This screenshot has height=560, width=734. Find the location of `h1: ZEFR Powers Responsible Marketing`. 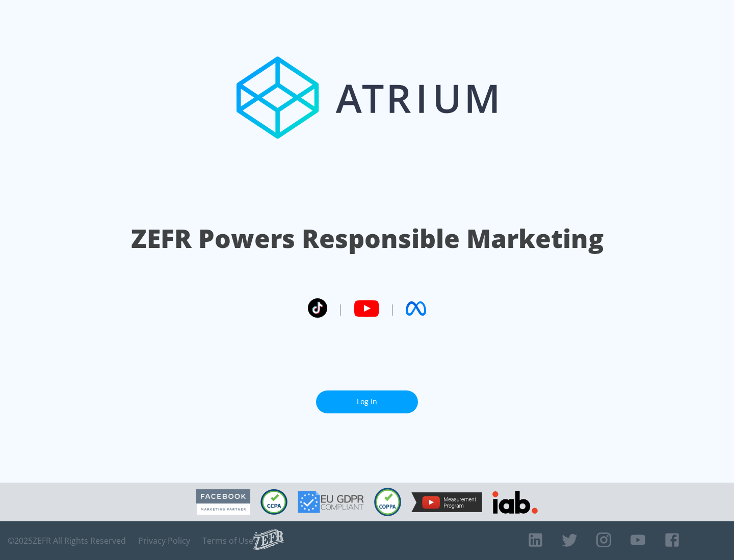

h1: ZEFR Powers Responsible Marketing is located at coordinates (367, 238).